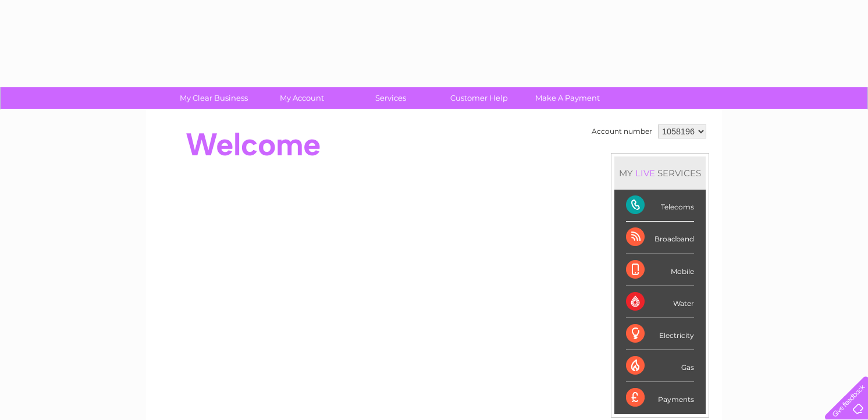 Image resolution: width=868 pixels, height=420 pixels. I want to click on div: Telecoms, so click(660, 205).